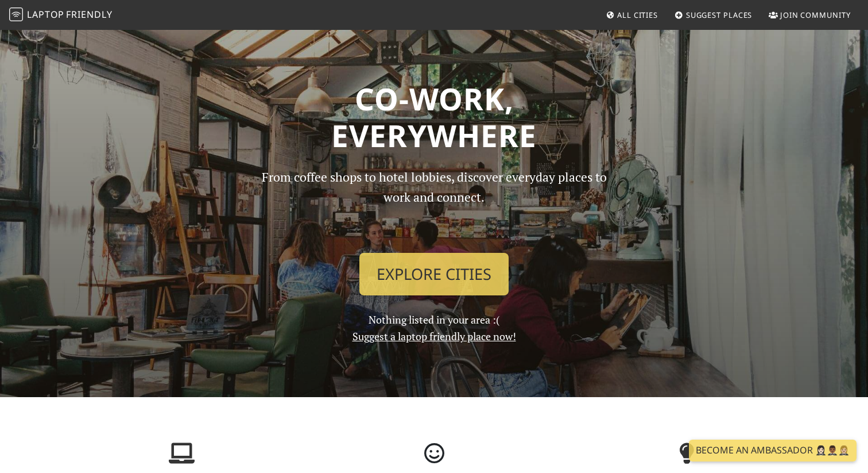 The width and height of the screenshot is (868, 473). Describe the element at coordinates (89, 15) in the screenshot. I see `span: Friendly` at that location.